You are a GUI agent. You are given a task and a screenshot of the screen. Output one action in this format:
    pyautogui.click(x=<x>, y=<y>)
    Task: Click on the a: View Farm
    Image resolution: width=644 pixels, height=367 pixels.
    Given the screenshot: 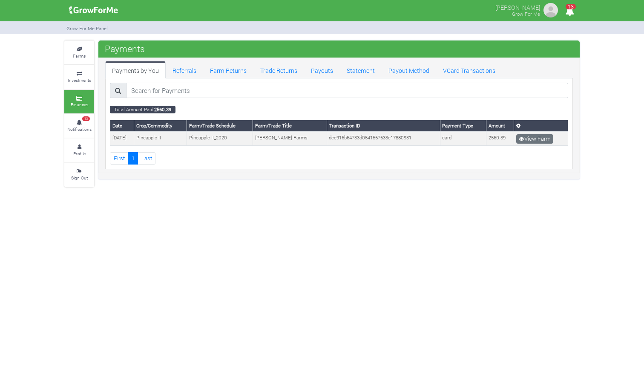 What is the action you would take?
    pyautogui.click(x=535, y=139)
    